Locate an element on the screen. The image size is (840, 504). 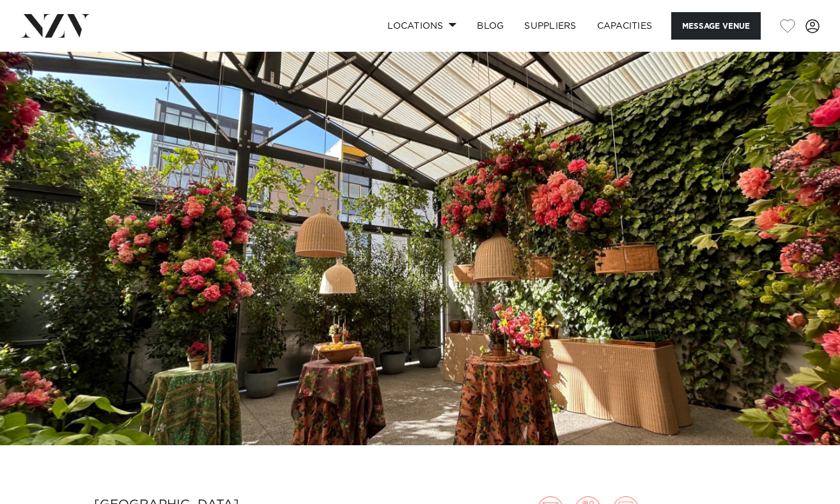
a: BLOG is located at coordinates (490, 25).